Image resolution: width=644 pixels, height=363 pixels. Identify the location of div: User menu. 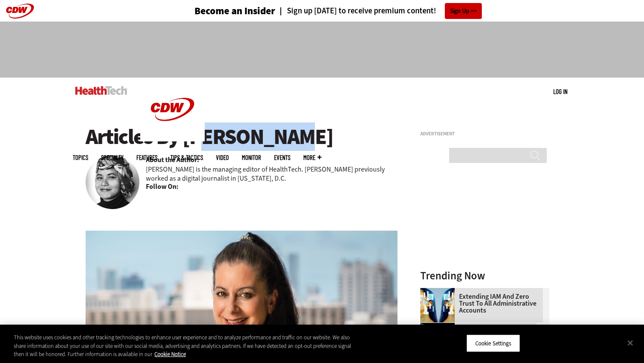
(560, 91).